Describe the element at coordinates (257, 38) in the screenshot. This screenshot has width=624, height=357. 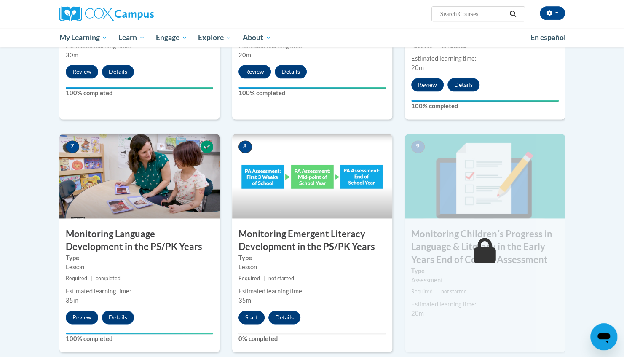
I see `span: About` at that location.